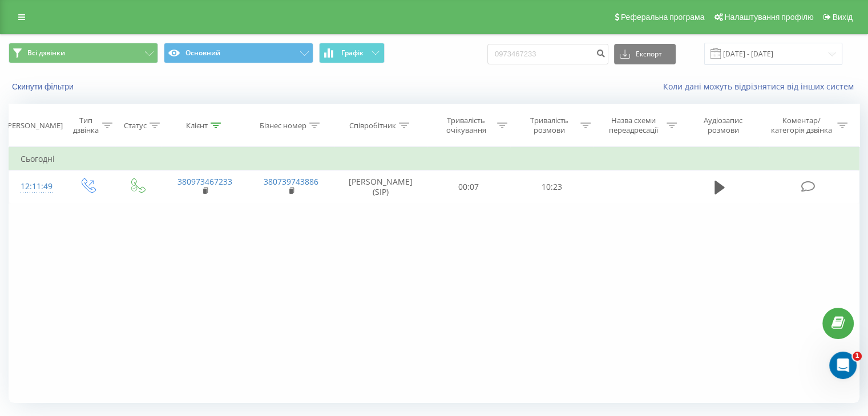  Describe the element at coordinates (466, 126) in the screenshot. I see `div: Тривалість очікування` at that location.